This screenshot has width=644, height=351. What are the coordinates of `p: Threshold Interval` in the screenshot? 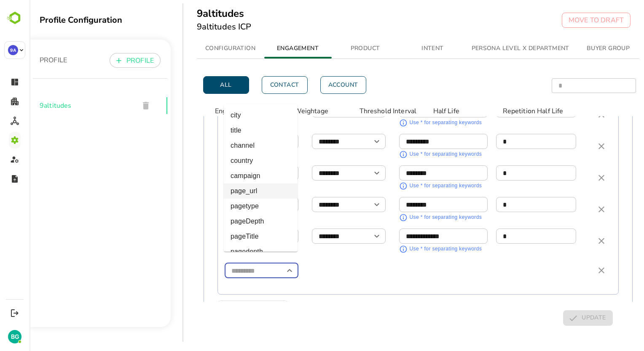 It's located at (367, 111).